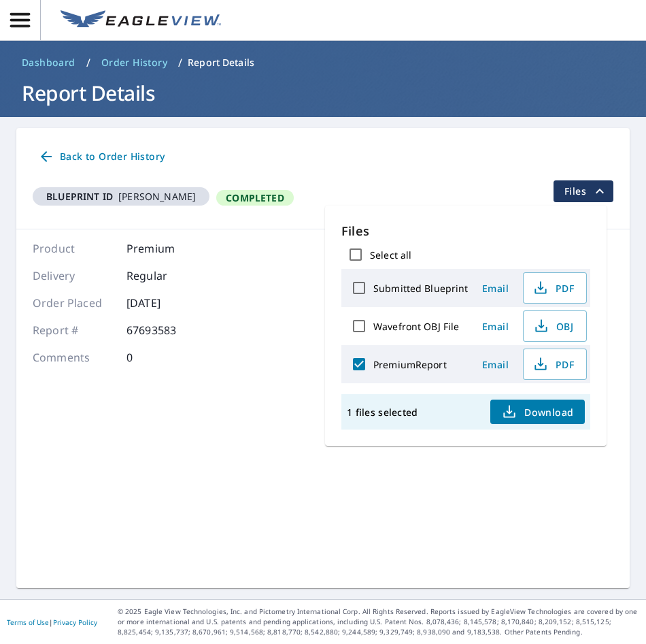  Describe the element at coordinates (538, 412) in the screenshot. I see `span: Download` at that location.